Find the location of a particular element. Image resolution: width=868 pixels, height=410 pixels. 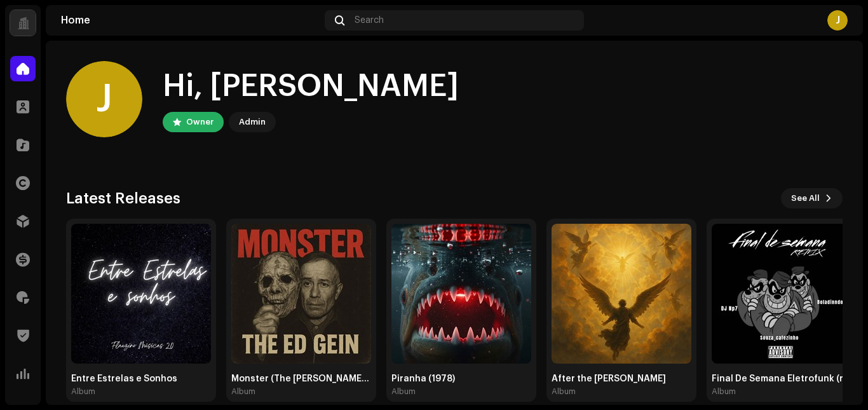

span: Search is located at coordinates (369, 20).